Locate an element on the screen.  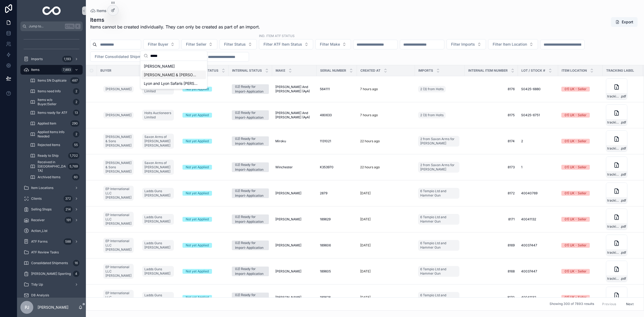
span: 2 is located at coordinates (521, 141).